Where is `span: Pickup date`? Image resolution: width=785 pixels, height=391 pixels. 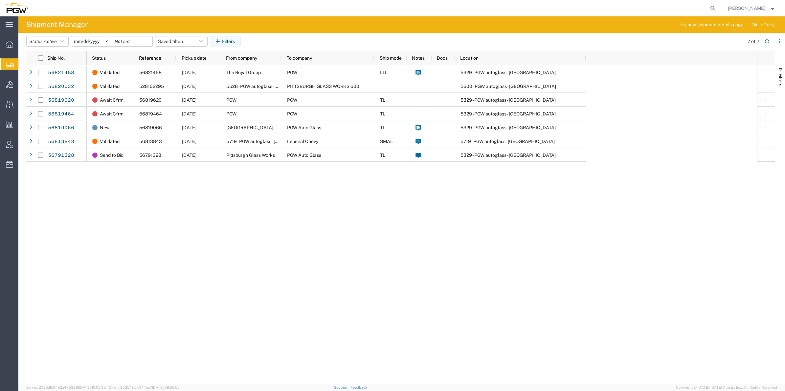
span: Pickup date is located at coordinates (194, 58).